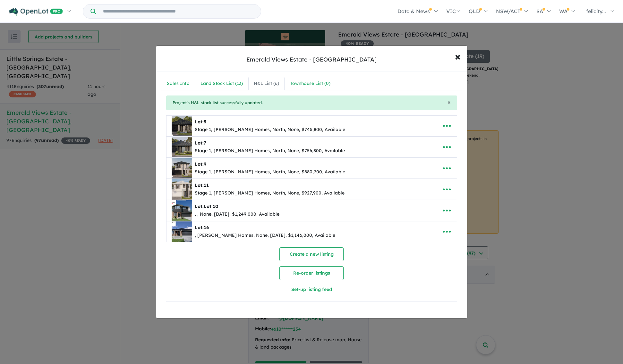  I want to click on img: Emerald%20Views%20Estate%20-%20Diamond%20Creek%20-%20Lot%205___1733894328.png, so click(182, 126).